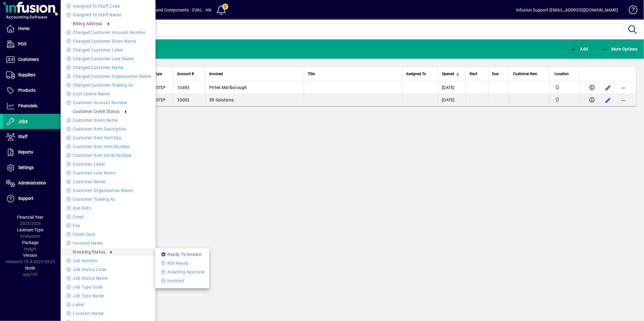  Describe the element at coordinates (108, 191) in the screenshot. I see `li: Customer Organisation Name` at that location.